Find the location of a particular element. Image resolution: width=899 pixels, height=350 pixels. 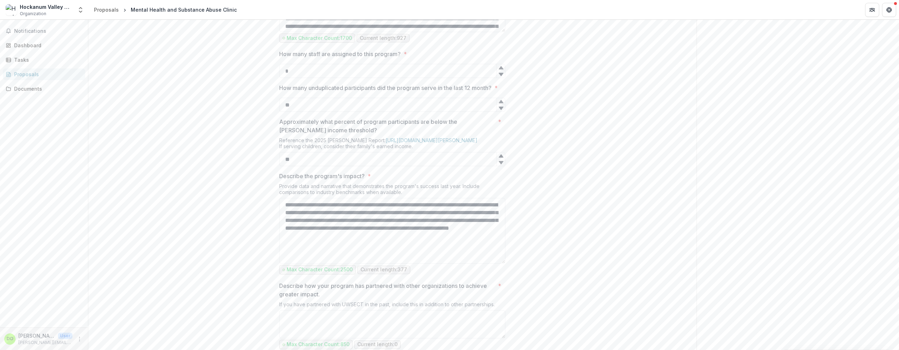

span: Notifications is located at coordinates (48, 31).